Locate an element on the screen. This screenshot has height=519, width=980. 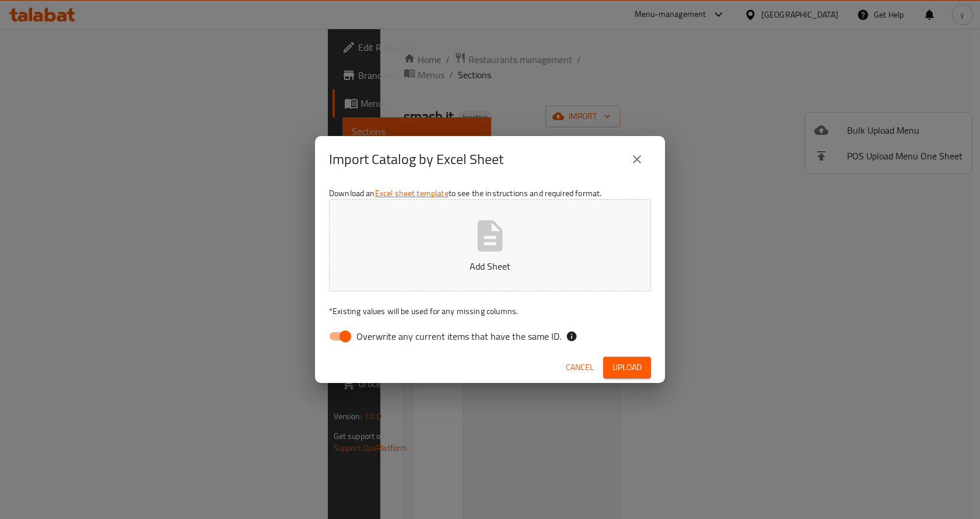
button: Cancel is located at coordinates (580, 367).